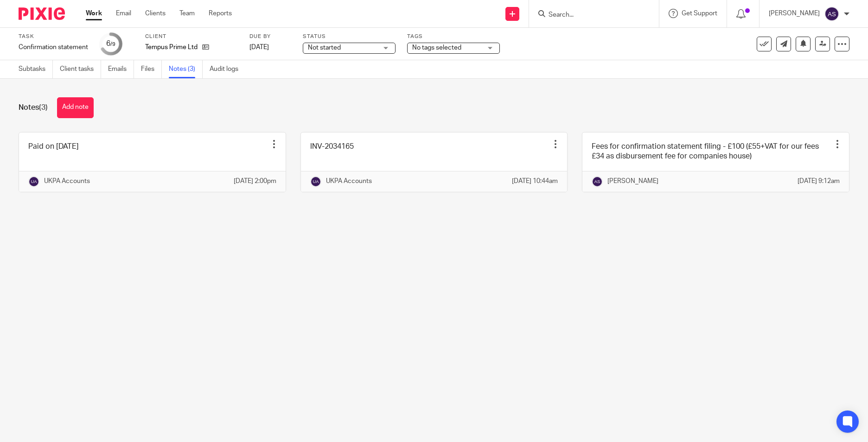  I want to click on img: Pixie, so click(42, 14).